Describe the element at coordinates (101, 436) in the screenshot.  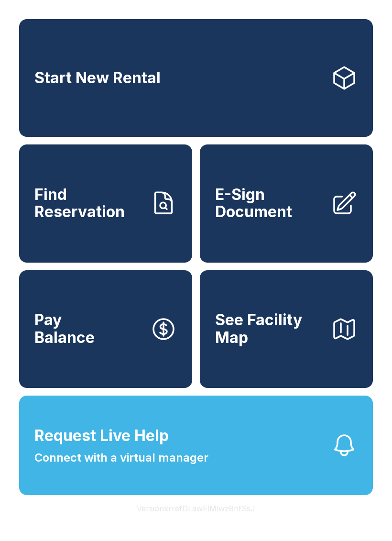
I see `span: Request Live Help` at that location.